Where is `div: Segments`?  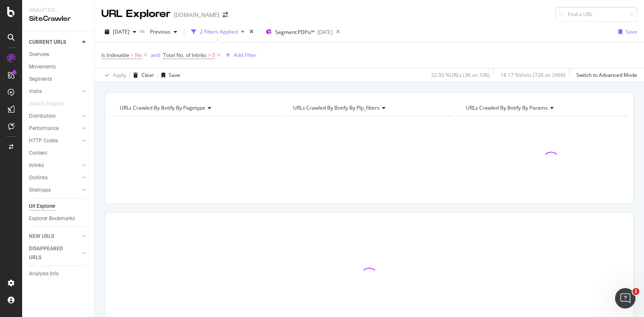 div: Segments is located at coordinates (41, 79).